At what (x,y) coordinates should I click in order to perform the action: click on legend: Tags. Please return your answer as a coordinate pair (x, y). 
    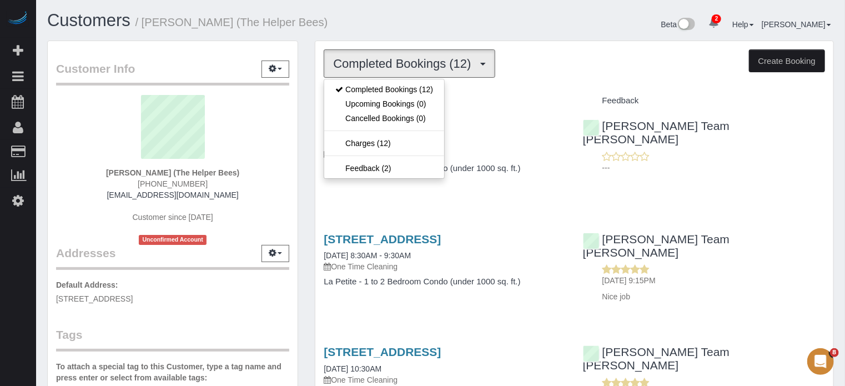
    Looking at the image, I should click on (173, 339).